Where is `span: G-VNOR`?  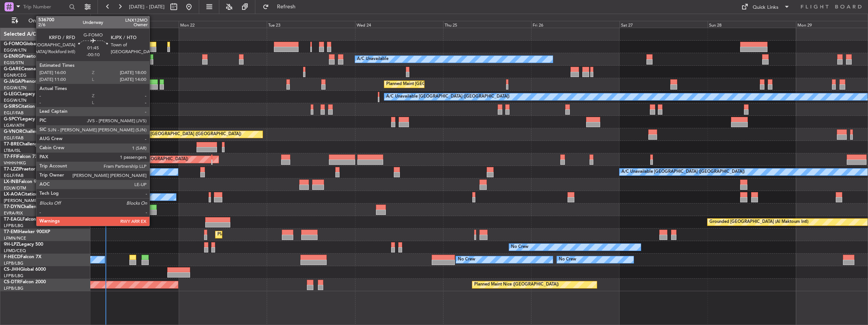
span: G-VNOR is located at coordinates (13, 131).